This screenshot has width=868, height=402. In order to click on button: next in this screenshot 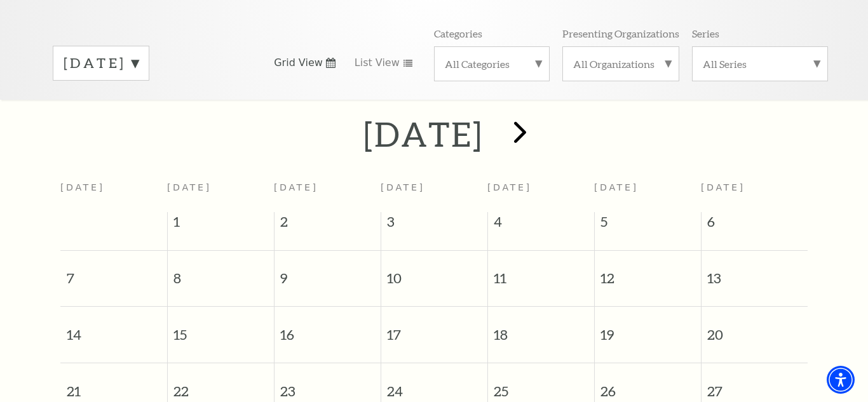, I will do `click(519, 134)`.